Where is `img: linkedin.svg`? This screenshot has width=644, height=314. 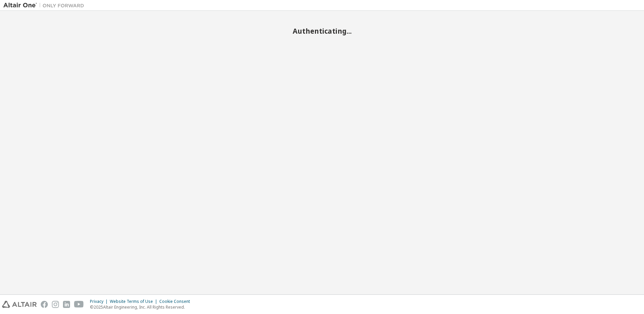
img: linkedin.svg is located at coordinates (66, 304).